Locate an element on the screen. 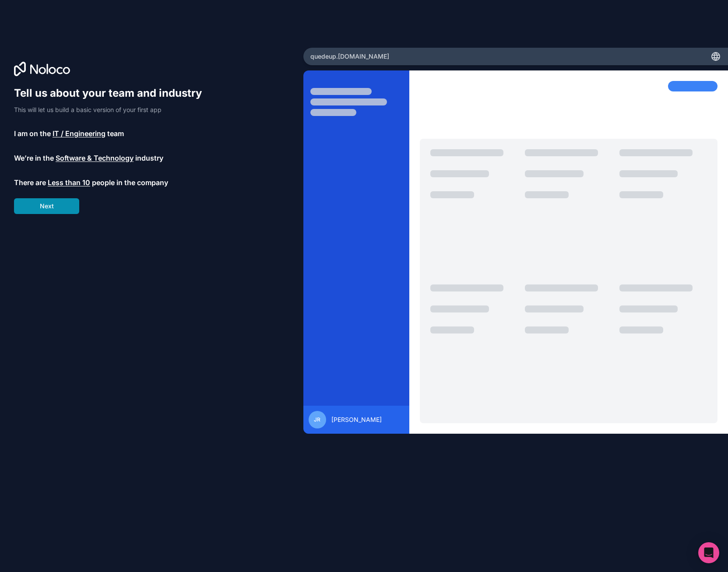  p: This will let us build a basic version of your first app is located at coordinates (112, 110).